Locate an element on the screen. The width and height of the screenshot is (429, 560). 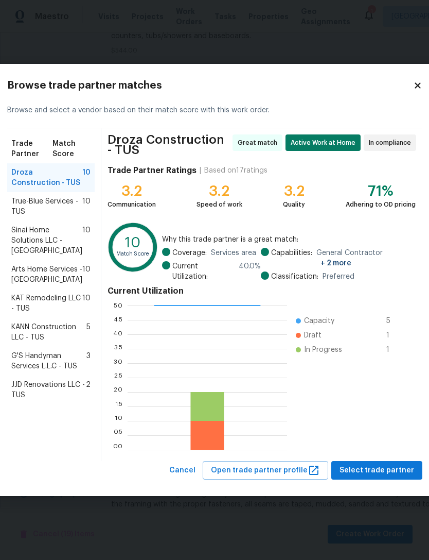
span: Cancel is located at coordinates (182, 470).